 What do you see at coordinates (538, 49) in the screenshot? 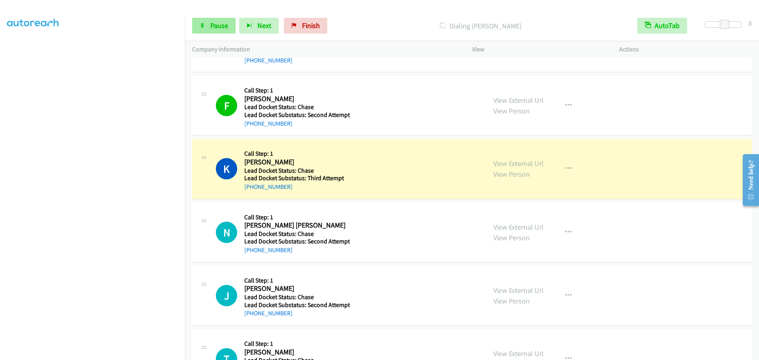
I see `p: View` at bounding box center [538, 49].